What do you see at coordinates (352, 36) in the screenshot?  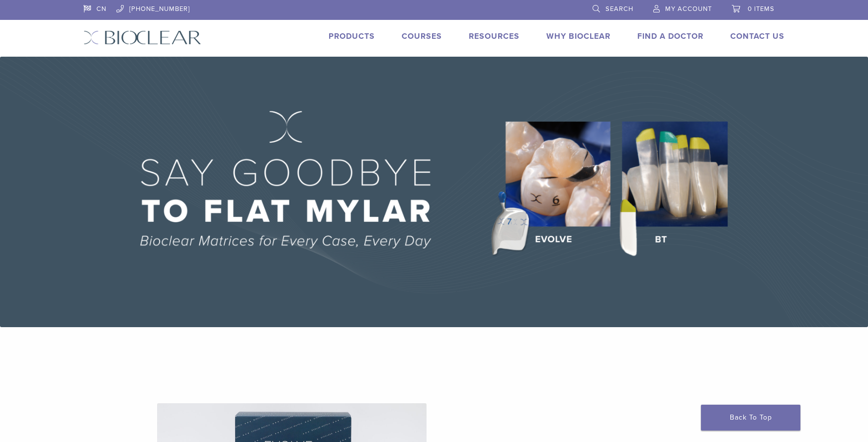 I see `a: Products` at bounding box center [352, 36].